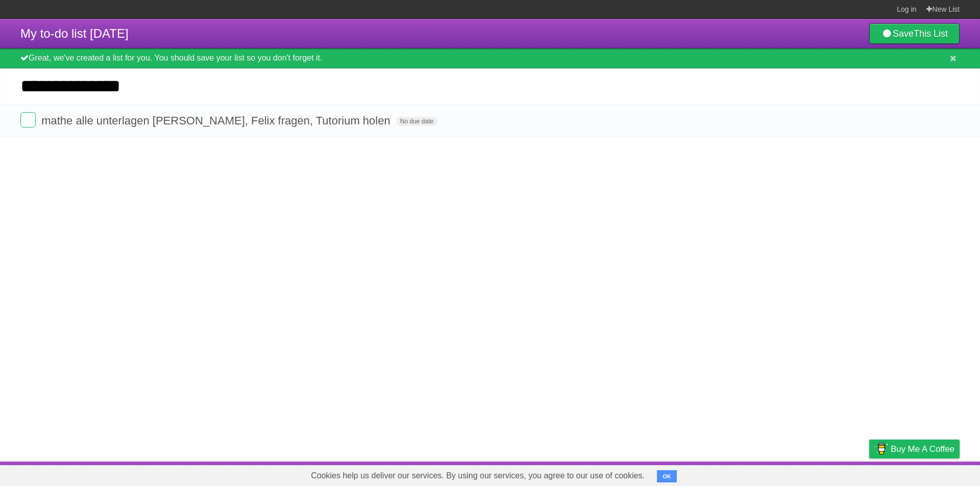  What do you see at coordinates (914, 449) in the screenshot?
I see `a: Buy me a coffee` at bounding box center [914, 449].